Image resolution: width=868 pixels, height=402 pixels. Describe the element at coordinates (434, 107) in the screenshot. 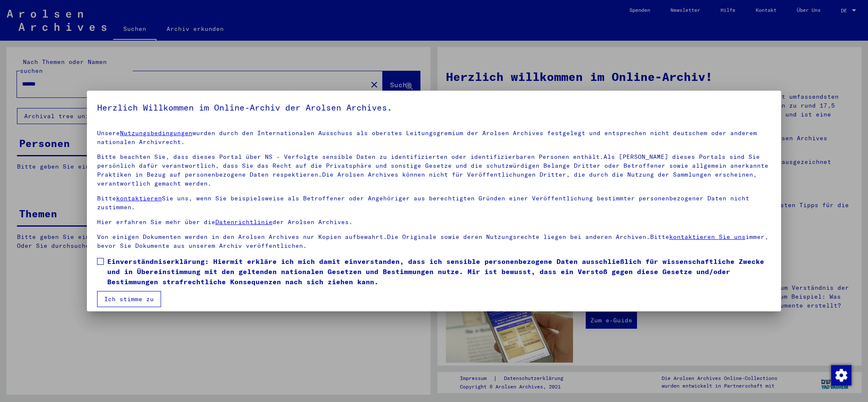

I see `h5: Herzlich Willkommen im Online-Archiv der Arolsen Archives.` at that location.